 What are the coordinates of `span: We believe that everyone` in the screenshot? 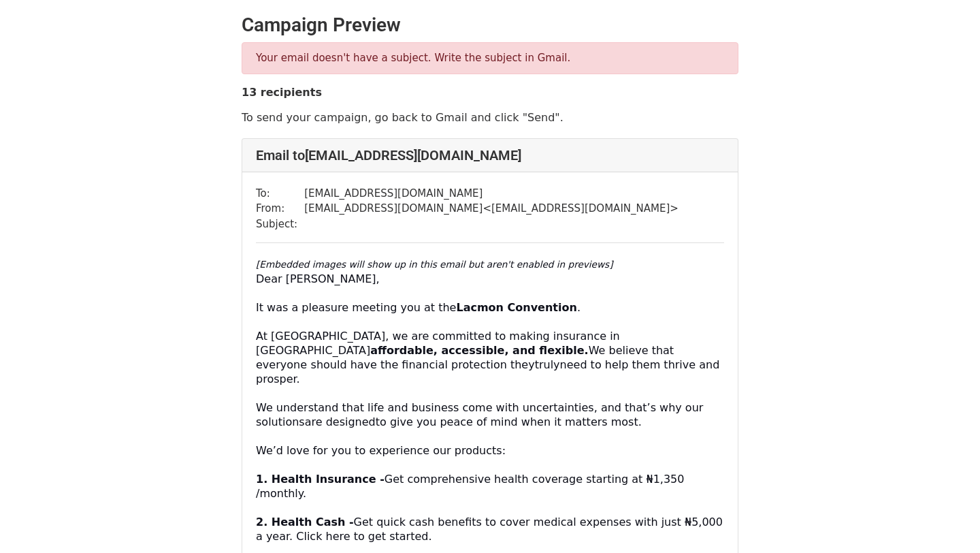 It's located at (465, 357).